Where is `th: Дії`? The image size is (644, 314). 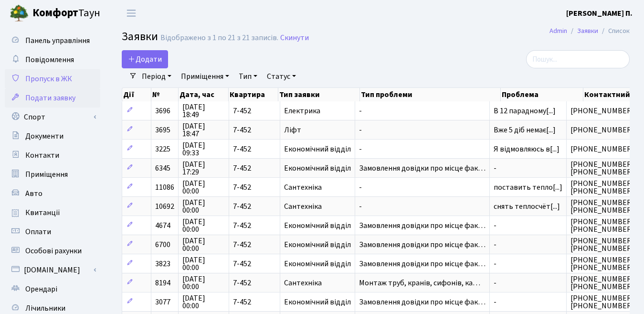 th: Дії is located at coordinates (136, 95).